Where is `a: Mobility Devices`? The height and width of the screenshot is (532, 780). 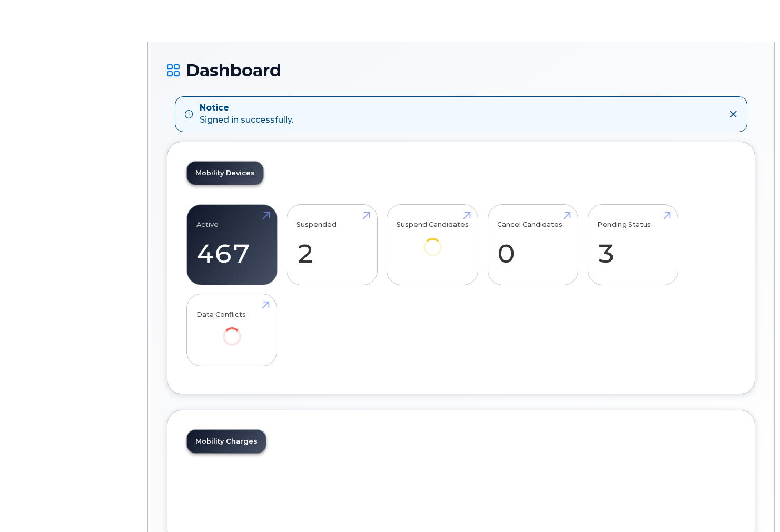 a: Mobility Devices is located at coordinates (225, 173).